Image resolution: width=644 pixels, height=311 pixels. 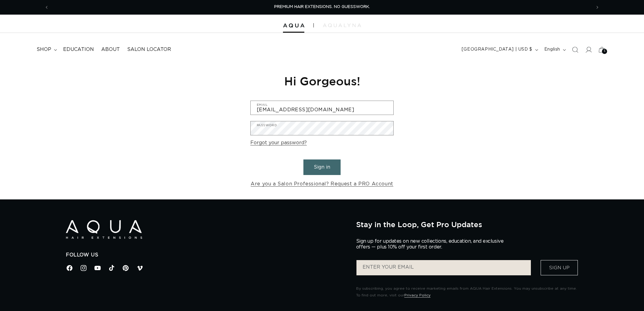 I want to click on a: Education, so click(x=79, y=49).